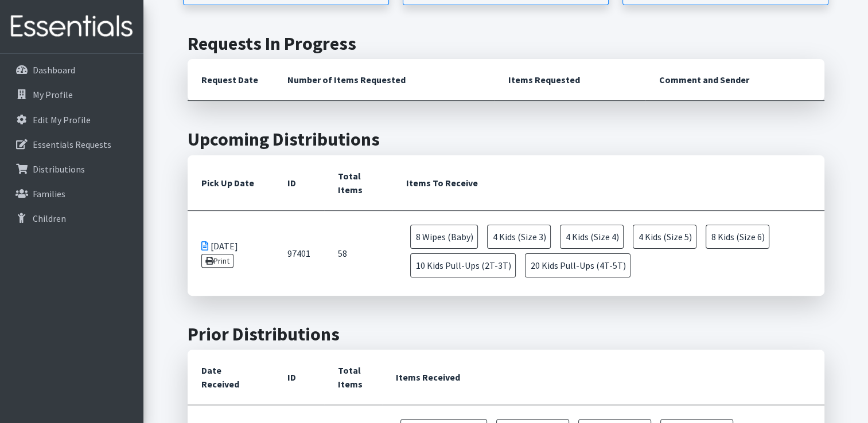 Image resolution: width=868 pixels, height=423 pixels. What do you see at coordinates (735, 80) in the screenshot?
I see `th: Comment and Sender` at bounding box center [735, 80].